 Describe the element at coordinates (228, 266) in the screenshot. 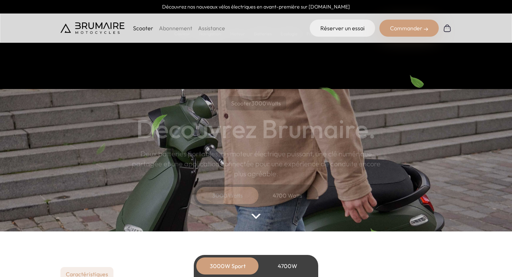

I see `div: 3000W Sport` at that location.